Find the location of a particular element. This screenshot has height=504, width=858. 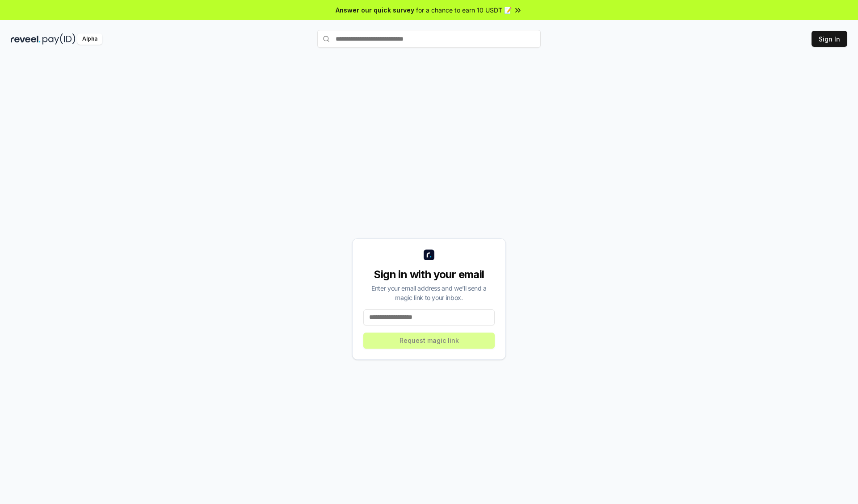

div: Alpha is located at coordinates (90, 38).